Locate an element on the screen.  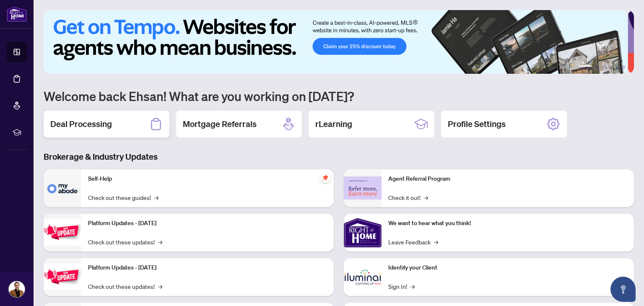
p: Agent Referral Program is located at coordinates (508, 179).